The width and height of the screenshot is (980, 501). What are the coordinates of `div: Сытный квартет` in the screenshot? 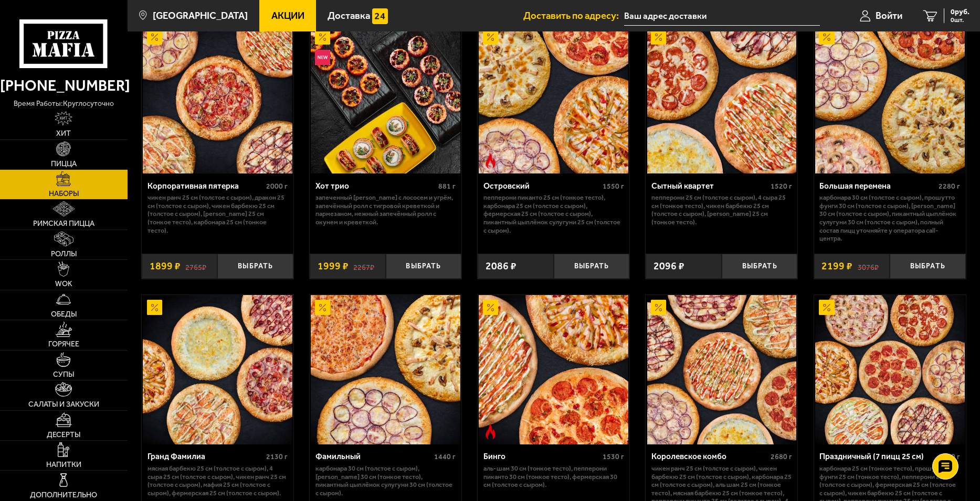 It's located at (709, 186).